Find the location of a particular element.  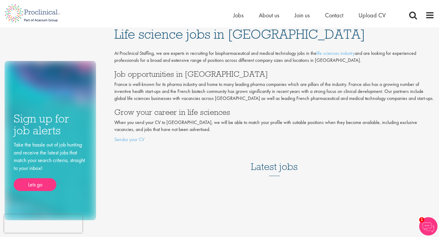

h3: Latest jobs is located at coordinates (274, 161).